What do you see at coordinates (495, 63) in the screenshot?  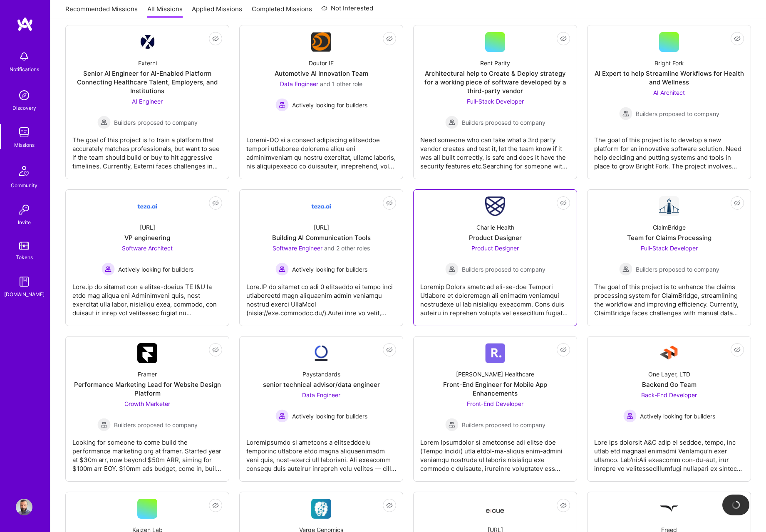 I see `div: Rent Parity` at bounding box center [495, 63].